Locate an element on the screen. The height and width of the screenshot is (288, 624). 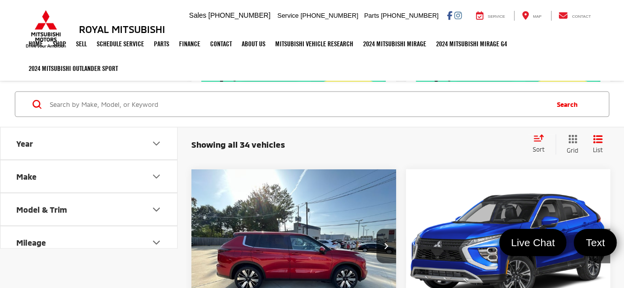
span: Map is located at coordinates (536, 16).